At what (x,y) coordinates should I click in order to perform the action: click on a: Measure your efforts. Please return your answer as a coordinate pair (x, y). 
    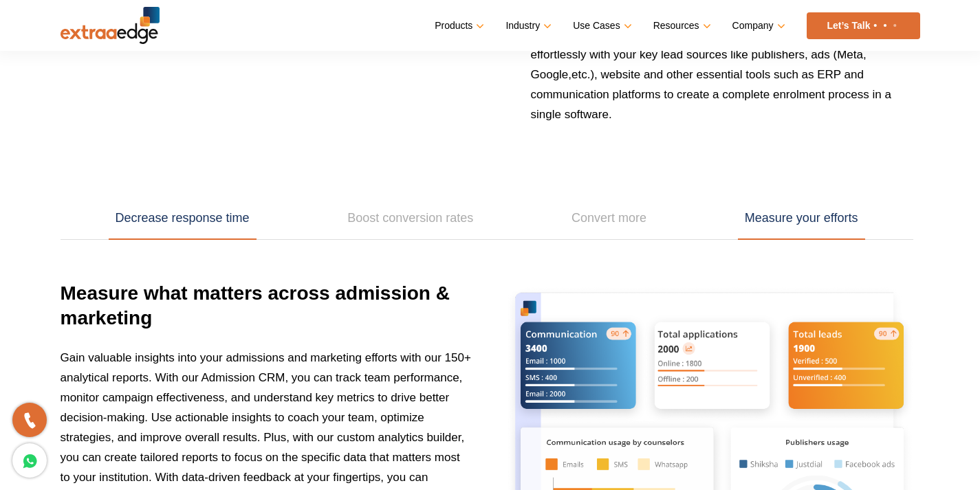
    Looking at the image, I should click on (801, 218).